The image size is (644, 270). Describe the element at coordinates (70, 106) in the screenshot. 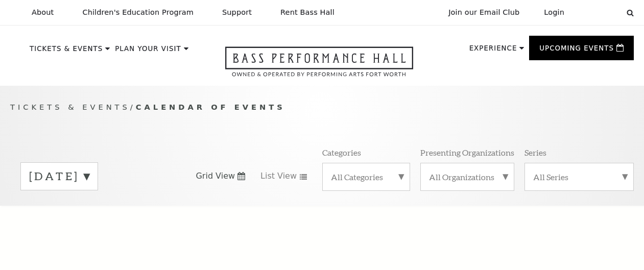

I see `span: Tickets & Events` at that location.